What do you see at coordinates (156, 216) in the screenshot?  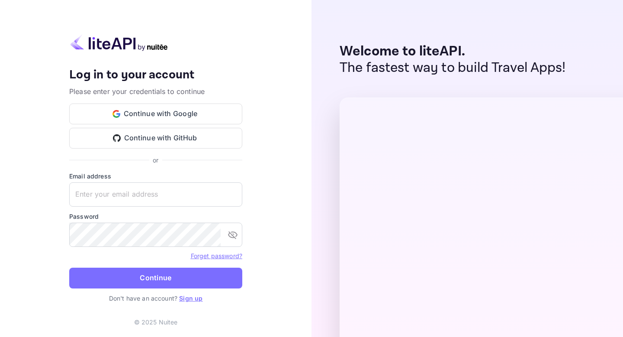 I see `label: Password` at bounding box center [156, 216].